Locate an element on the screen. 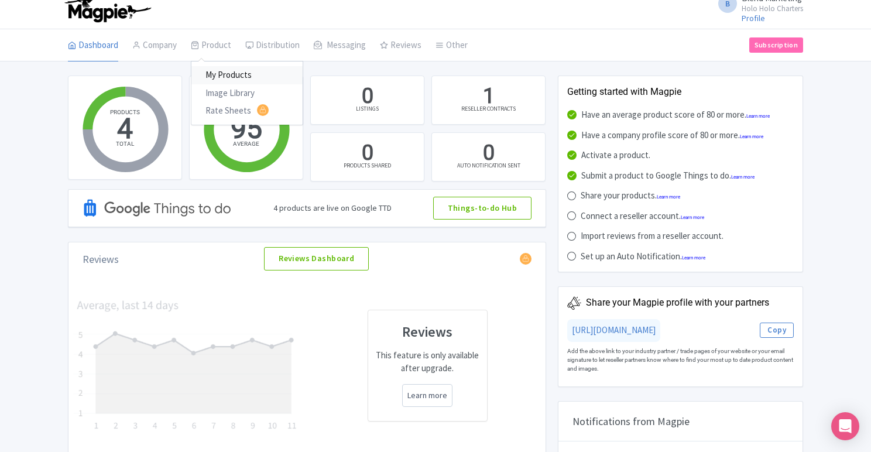 The height and width of the screenshot is (452, 871). a: Image Library is located at coordinates (247, 93).